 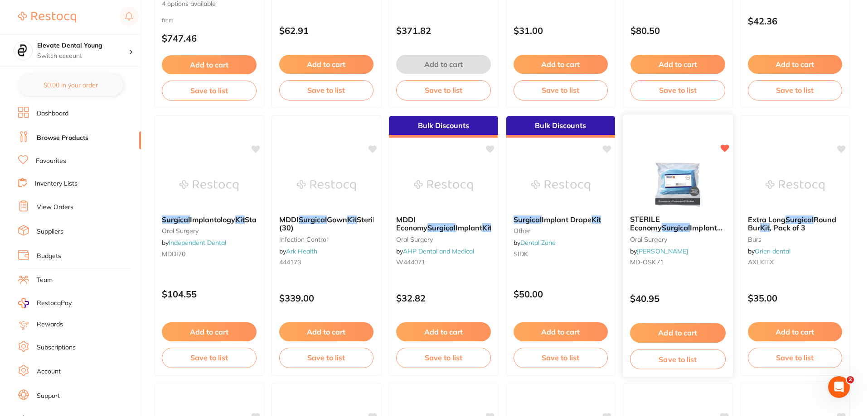 I want to click on span: Standard, so click(x=261, y=220).